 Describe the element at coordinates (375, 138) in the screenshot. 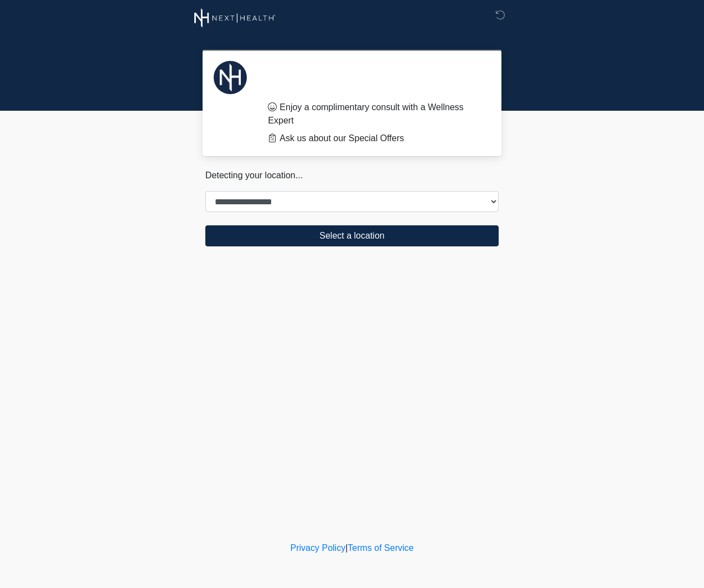

I see `li: Ask us about our Special Offers` at that location.